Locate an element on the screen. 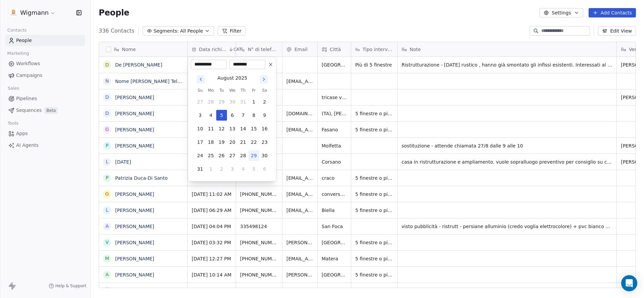 This screenshot has width=644, height=298. button: 10 is located at coordinates (200, 128).